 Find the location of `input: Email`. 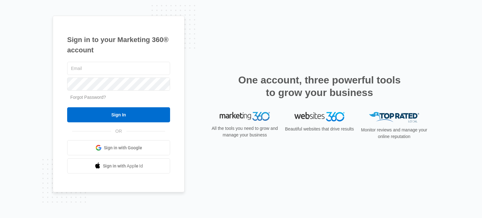

input: Email is located at coordinates (119, 68).